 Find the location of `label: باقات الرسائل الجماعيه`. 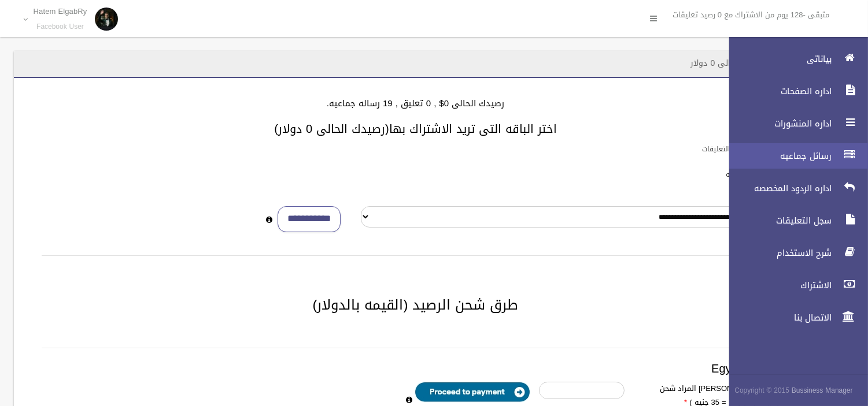

label: باقات الرسائل الجماعيه is located at coordinates (760, 174).